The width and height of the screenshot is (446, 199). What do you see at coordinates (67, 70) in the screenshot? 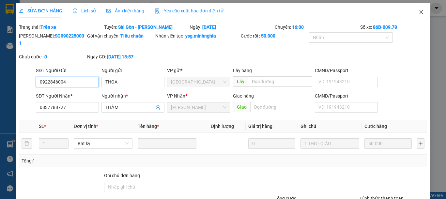
I see `div: SĐT Người Gửi` at bounding box center [67, 70].